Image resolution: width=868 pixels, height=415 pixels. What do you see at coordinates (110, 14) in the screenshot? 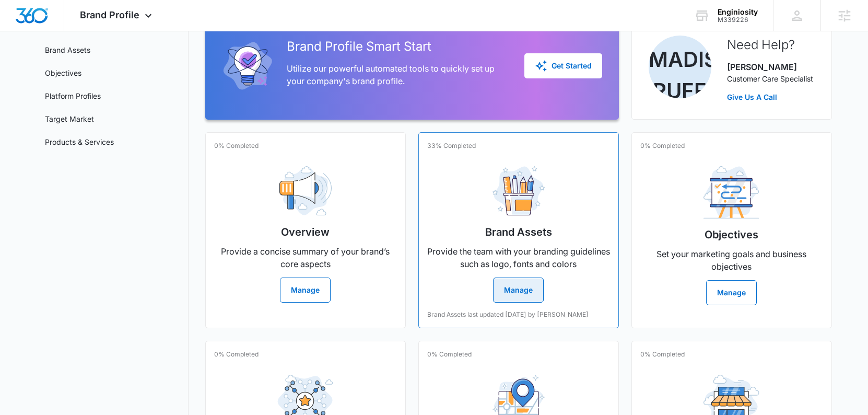
I see `span: Brand Profile` at bounding box center [110, 14].